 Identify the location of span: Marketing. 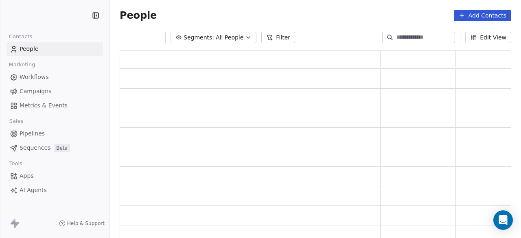
(22, 65).